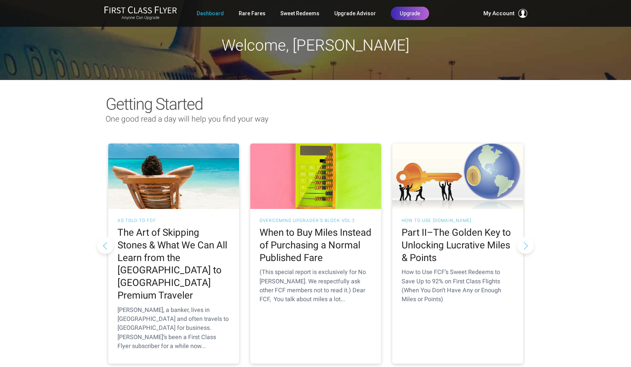 This screenshot has width=631, height=367. I want to click on button: My Account, so click(505, 13).